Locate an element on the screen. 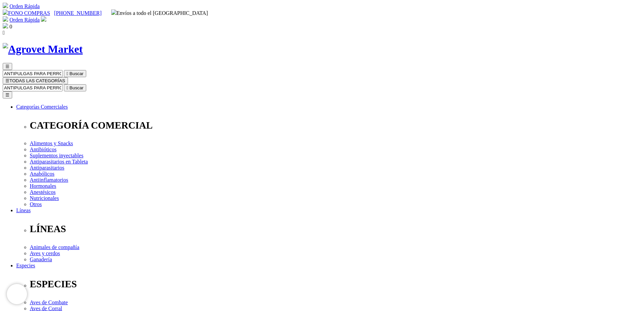 The width and height of the screenshot is (644, 311). a: Ganadería is located at coordinates (41, 259).